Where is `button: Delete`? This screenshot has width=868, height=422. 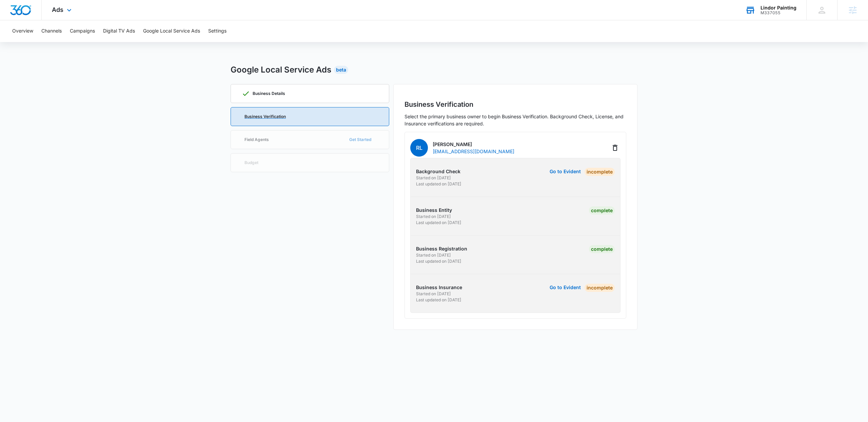
button: Delete is located at coordinates (615, 148).